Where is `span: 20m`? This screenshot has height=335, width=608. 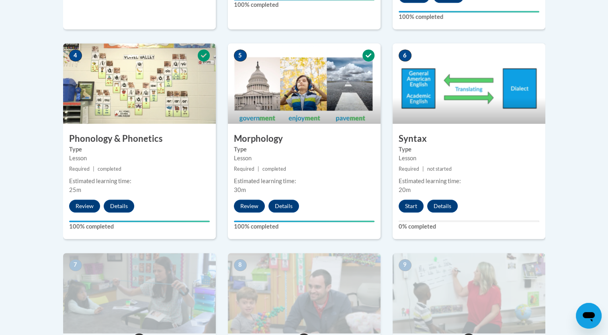
span: 20m is located at coordinates (405, 190).